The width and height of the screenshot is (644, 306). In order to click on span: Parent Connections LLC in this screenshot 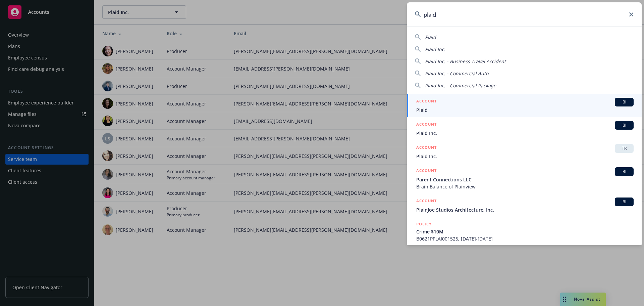, I will do `click(525, 179)`.